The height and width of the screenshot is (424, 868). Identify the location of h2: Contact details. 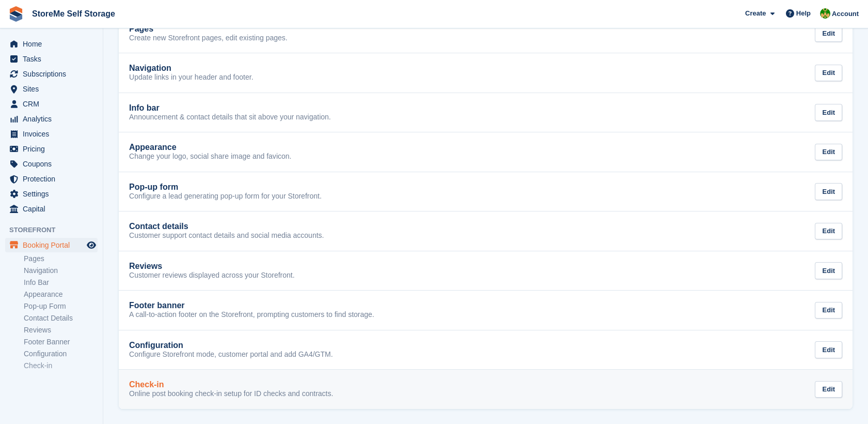
(159, 226).